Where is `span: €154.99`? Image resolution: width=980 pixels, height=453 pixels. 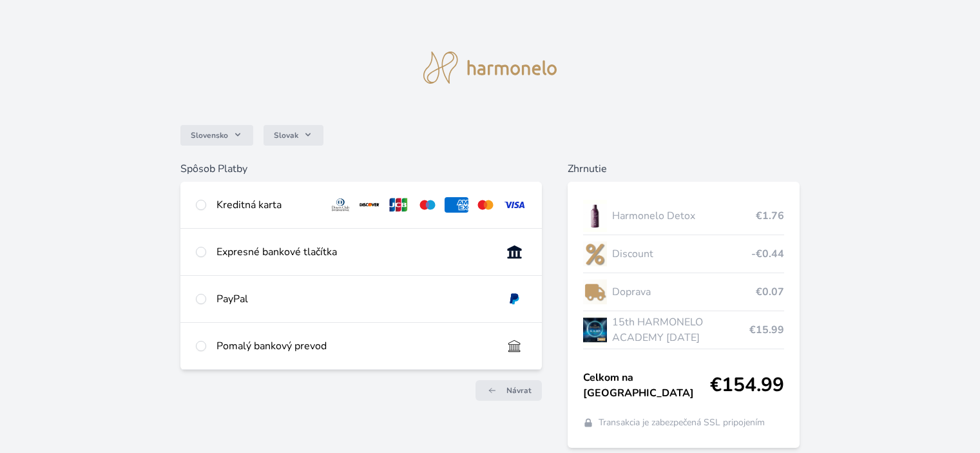 span: €154.99 is located at coordinates (747, 386).